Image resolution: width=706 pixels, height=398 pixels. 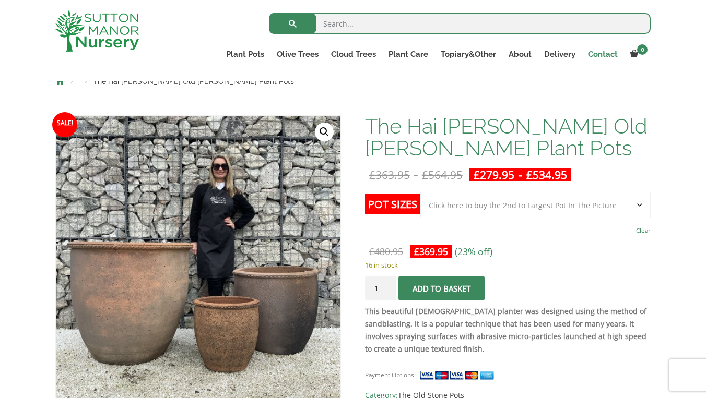 I want to click on p: 16 in stock, so click(x=507, y=265).